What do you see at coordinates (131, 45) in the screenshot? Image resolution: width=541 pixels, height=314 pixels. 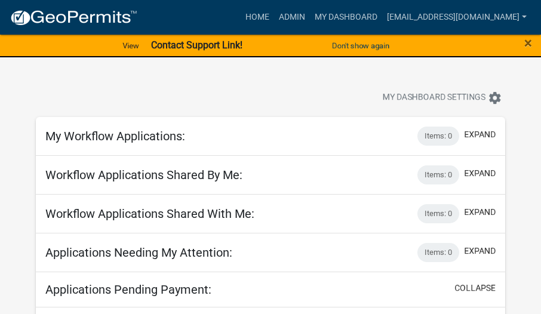 I see `a: View` at bounding box center [131, 45].